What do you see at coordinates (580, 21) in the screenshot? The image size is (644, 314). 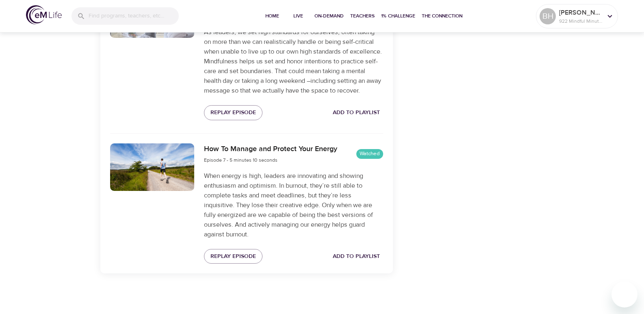 I see `p: 922 Mindful Minutes` at bounding box center [580, 21].